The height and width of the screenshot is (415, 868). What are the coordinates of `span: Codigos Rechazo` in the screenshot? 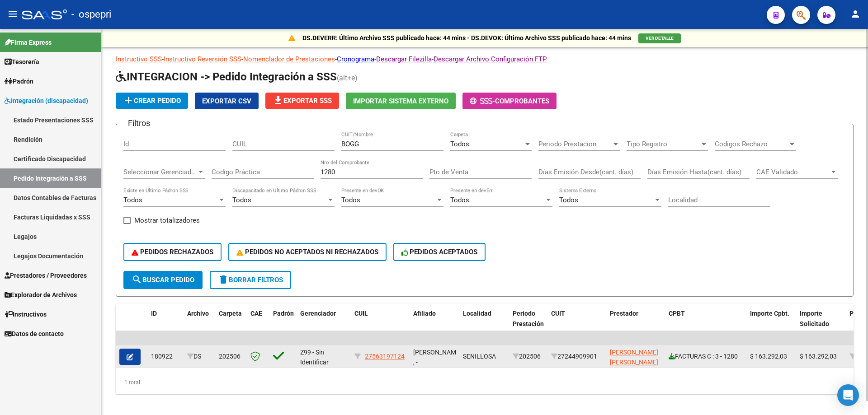 It's located at (752, 144).